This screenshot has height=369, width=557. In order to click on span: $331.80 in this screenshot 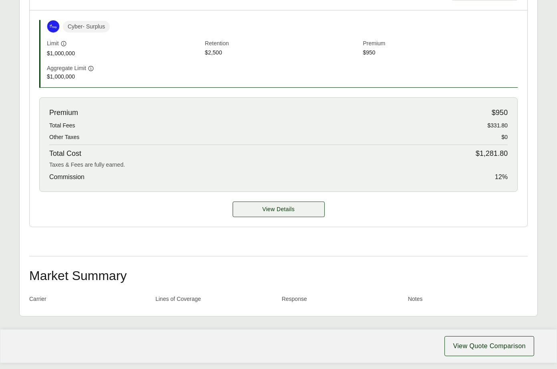, I will do `click(497, 125)`.